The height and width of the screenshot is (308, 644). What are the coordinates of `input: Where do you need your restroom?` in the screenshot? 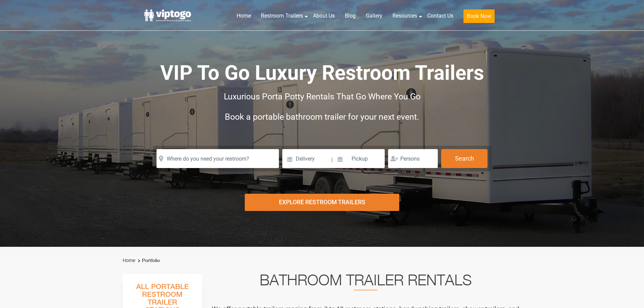 It's located at (217, 159).